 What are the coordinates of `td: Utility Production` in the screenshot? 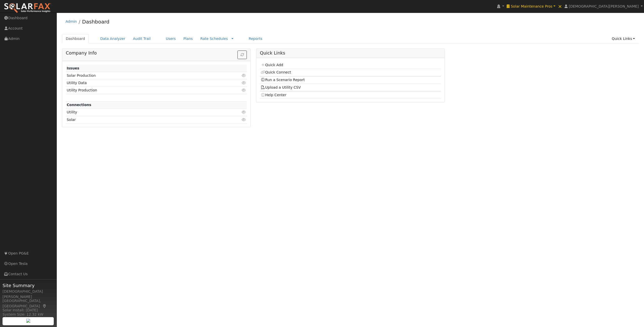 It's located at (142, 90).